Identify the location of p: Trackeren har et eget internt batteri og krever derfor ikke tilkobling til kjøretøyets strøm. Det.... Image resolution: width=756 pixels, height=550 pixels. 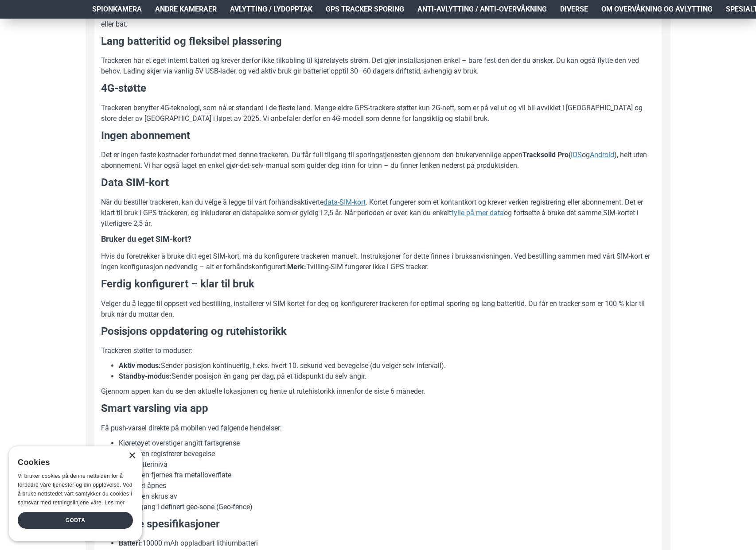
(378, 66).